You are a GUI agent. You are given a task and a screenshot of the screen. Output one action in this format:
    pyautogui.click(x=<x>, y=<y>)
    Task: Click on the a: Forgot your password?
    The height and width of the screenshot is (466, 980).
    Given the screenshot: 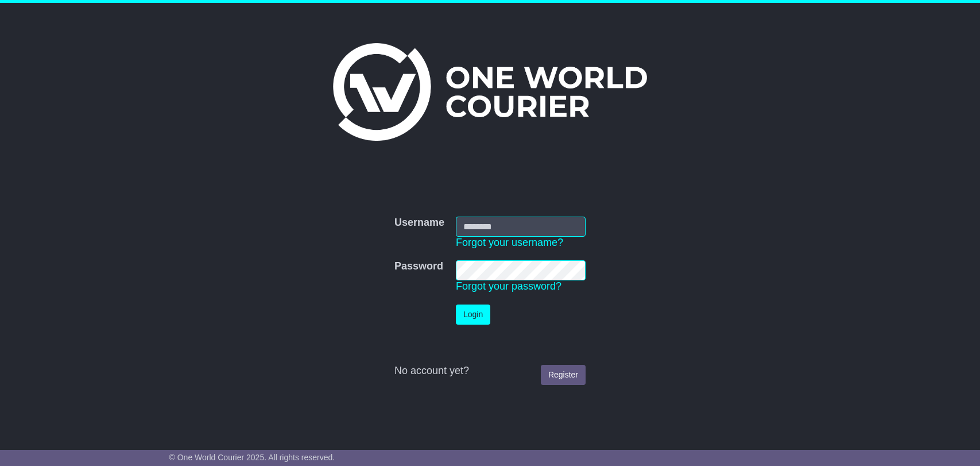 What is the action you would take?
    pyautogui.click(x=509, y=286)
    